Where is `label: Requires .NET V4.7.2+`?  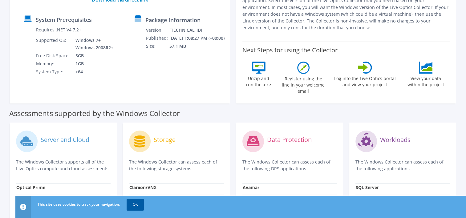 label: Requires .NET V4.7.2+ is located at coordinates (59, 30).